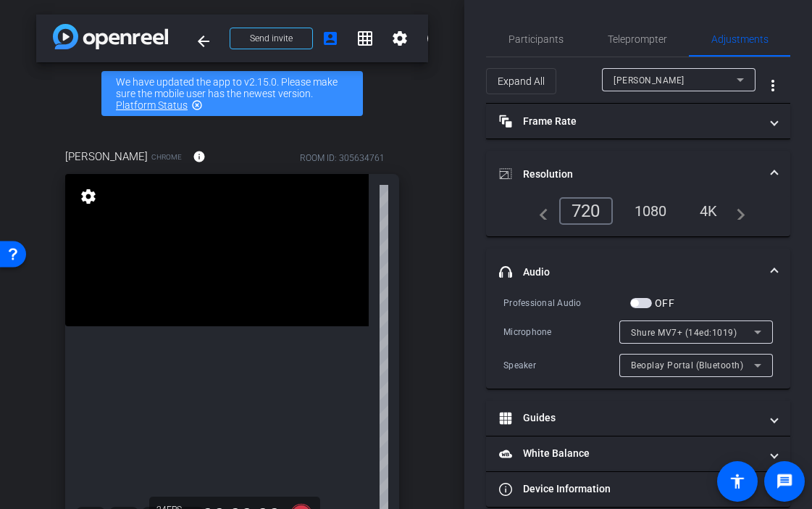 Image resolution: width=812 pixels, height=509 pixels. What do you see at coordinates (521, 81) in the screenshot?
I see `button: Expand All` at bounding box center [521, 81].